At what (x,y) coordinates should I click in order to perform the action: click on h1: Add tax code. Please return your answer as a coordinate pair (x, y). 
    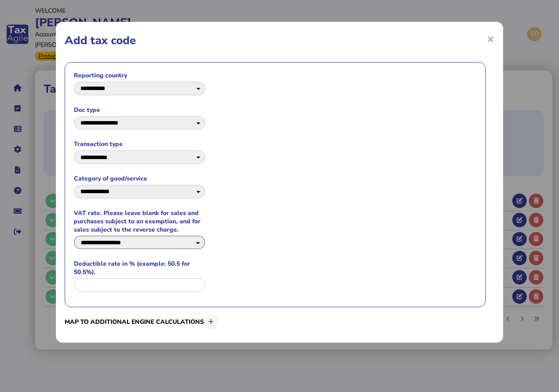
    Looking at the image, I should click on (280, 40).